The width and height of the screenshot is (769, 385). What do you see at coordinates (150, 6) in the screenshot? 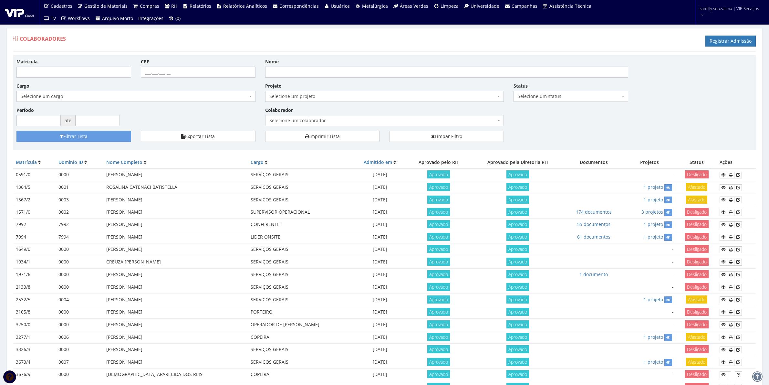
I see `span: Compras` at bounding box center [150, 6].